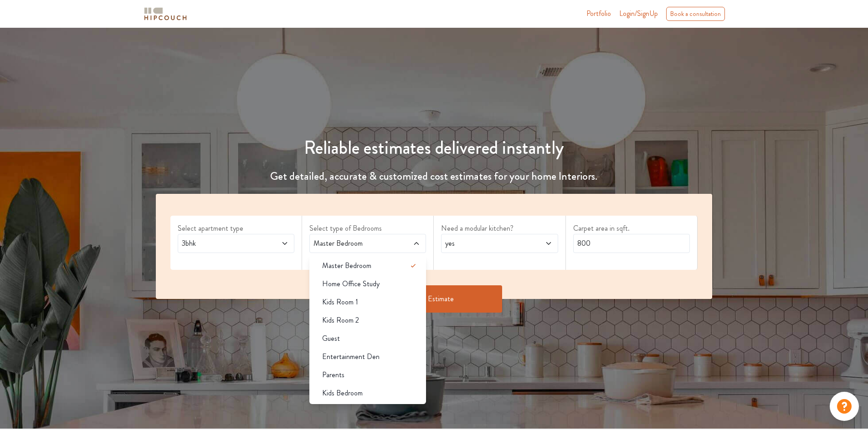 This screenshot has width=868, height=430. Describe the element at coordinates (351, 357) in the screenshot. I see `span: Entertainment Den` at that location.